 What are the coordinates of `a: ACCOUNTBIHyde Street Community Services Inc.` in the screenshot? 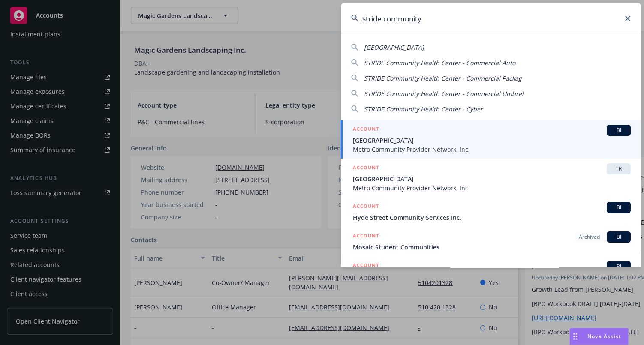 It's located at (491, 212).